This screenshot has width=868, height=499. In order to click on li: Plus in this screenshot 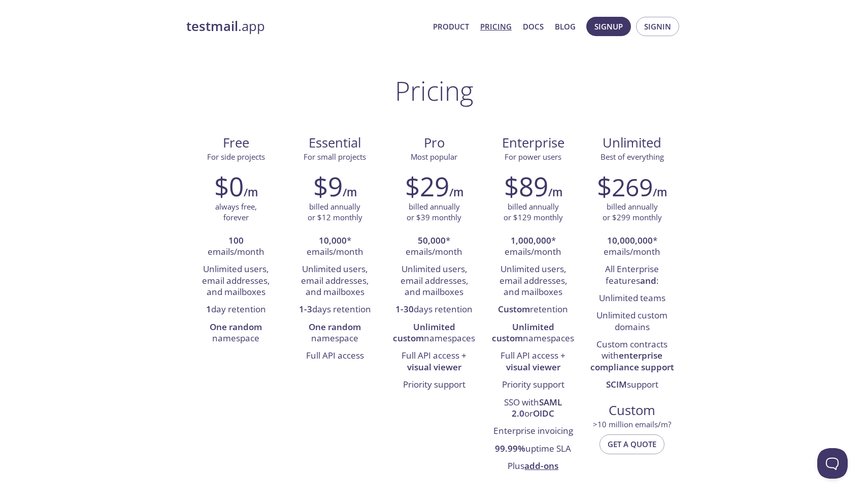, I will do `click(533, 466)`.